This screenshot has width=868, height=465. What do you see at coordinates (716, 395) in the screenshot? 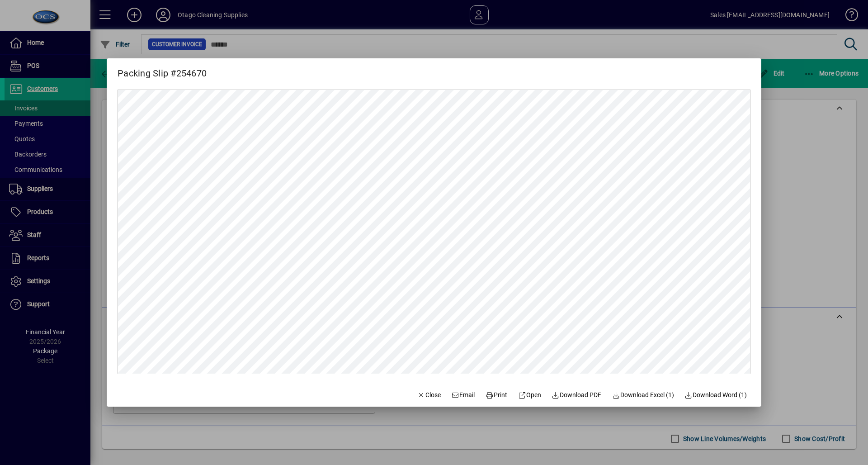
I see `button: Download Word (1)` at bounding box center [716, 395].